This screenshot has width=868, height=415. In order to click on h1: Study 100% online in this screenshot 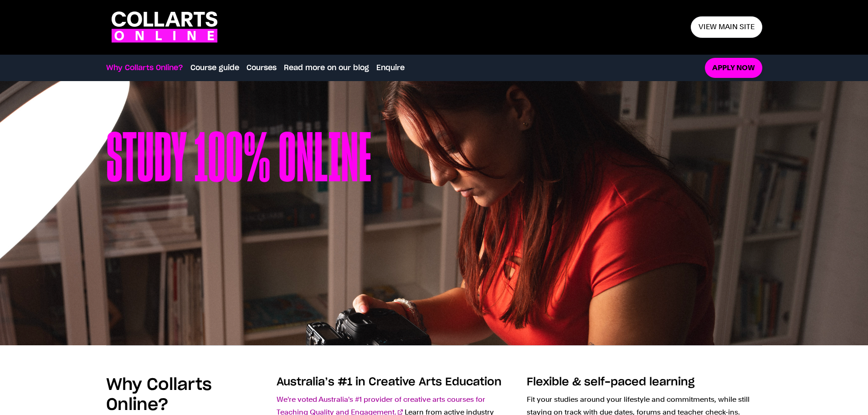, I will do `click(239, 213)`.